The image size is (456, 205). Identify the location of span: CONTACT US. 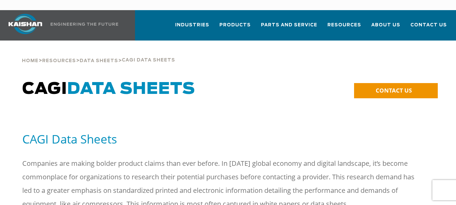
(394, 90).